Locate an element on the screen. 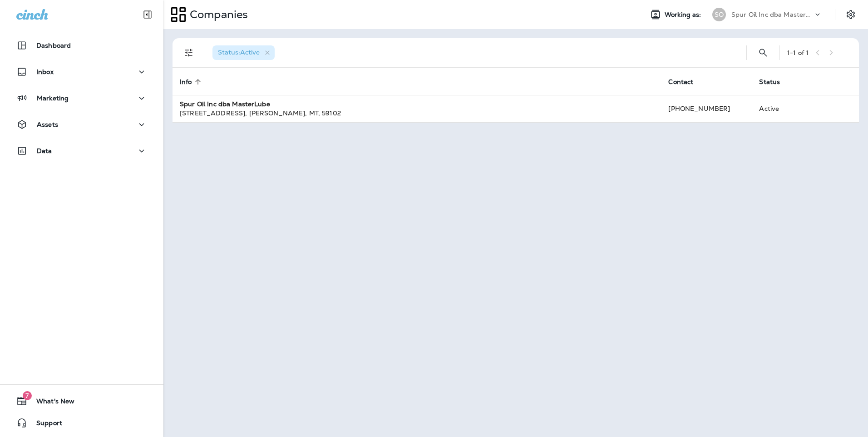  button: 7What's New is located at coordinates (81, 401).